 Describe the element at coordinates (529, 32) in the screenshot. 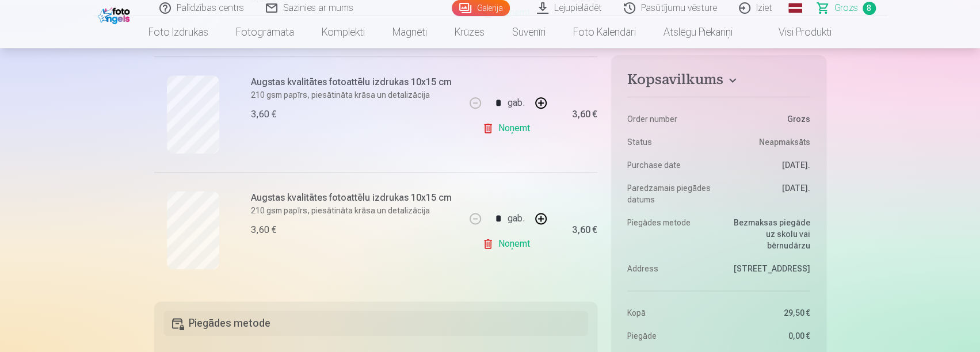

I see `a: Suvenīri` at that location.